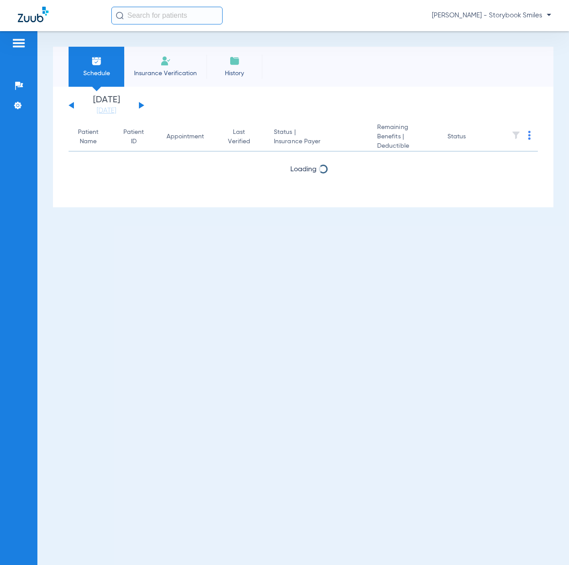 The height and width of the screenshot is (565, 569). What do you see at coordinates (529, 135) in the screenshot?
I see `img: group-dot-blue.svg` at bounding box center [529, 135].